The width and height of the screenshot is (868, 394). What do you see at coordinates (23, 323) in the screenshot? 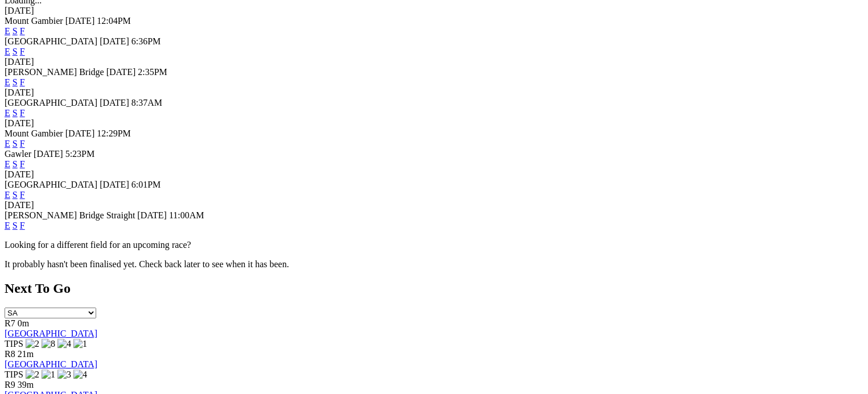
I see `span: 0m` at bounding box center [23, 323].